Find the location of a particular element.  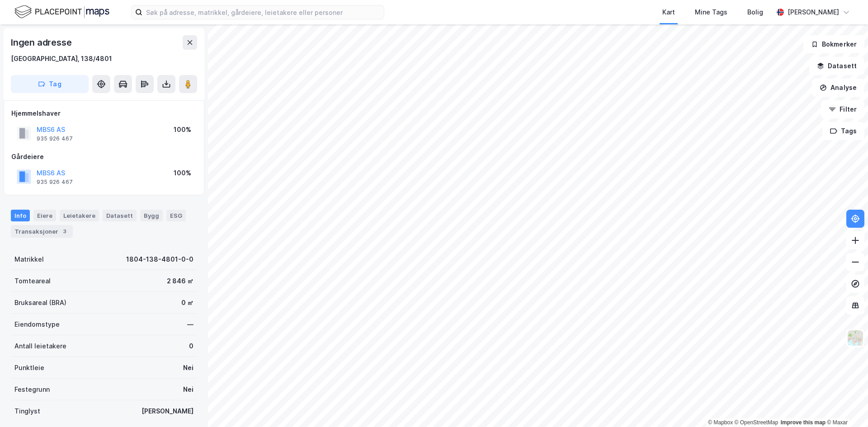

div: Mine Tags is located at coordinates (710, 12).